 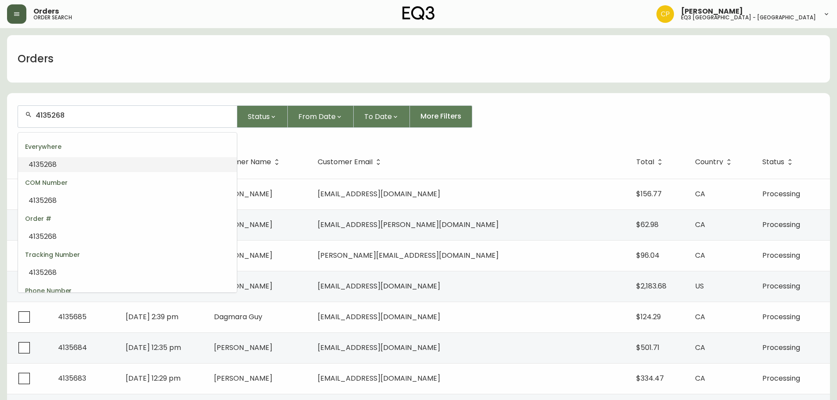 What do you see at coordinates (127, 219) in the screenshot?
I see `div: Order #` at bounding box center [127, 219].